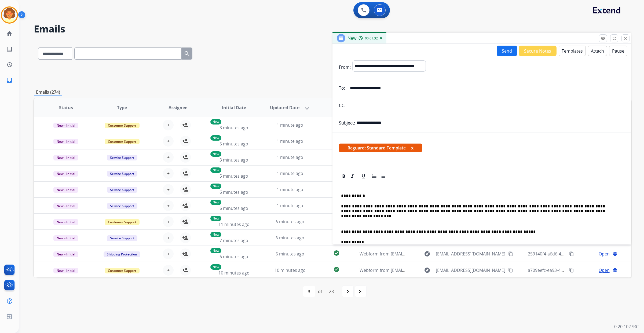 This screenshot has width=644, height=333. Describe the element at coordinates (626, 38) in the screenshot. I see `mat-icon: close` at that location.